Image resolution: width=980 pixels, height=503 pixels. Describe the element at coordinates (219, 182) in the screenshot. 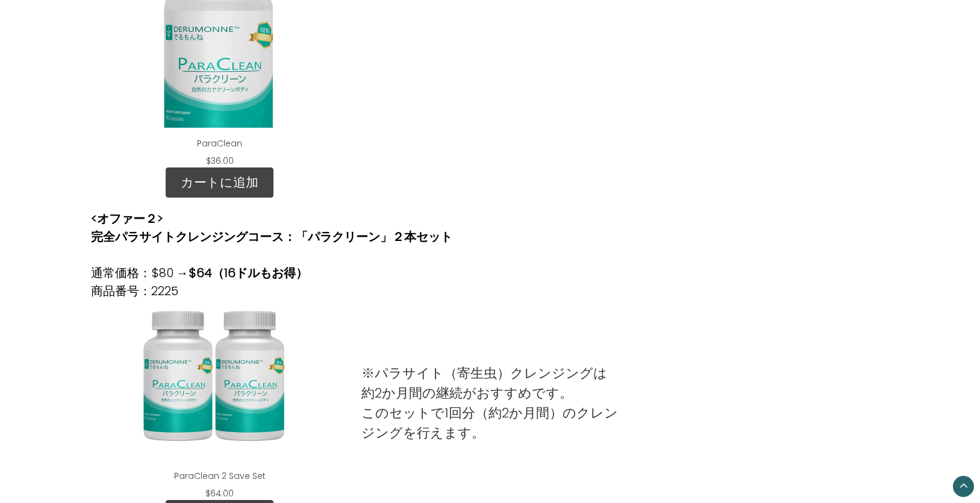

I see `div: カートに追加` at that location.